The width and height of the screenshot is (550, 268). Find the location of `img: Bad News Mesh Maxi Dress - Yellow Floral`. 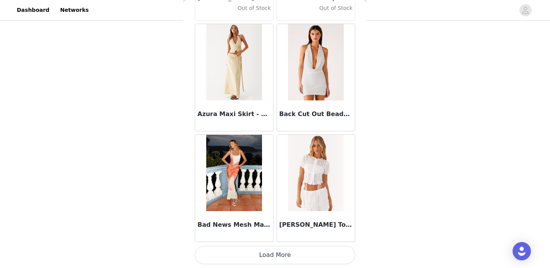

img: Bad News Mesh Maxi Dress - Yellow Floral is located at coordinates (234, 173).